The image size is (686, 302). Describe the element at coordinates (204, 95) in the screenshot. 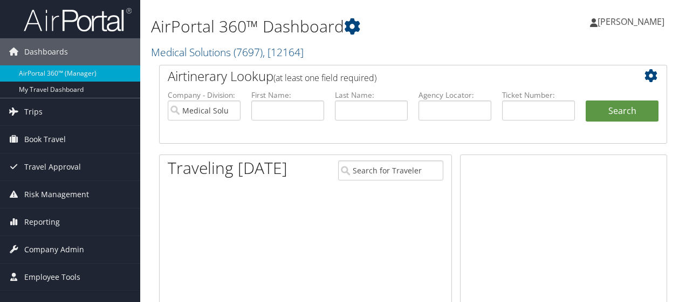

I see `label: Company - Division:` at that location.